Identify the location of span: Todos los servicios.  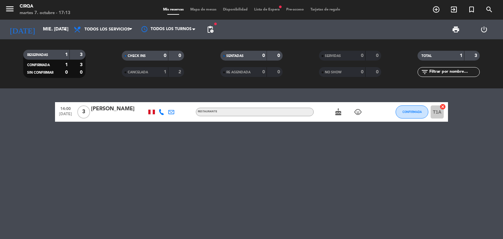
(107, 29).